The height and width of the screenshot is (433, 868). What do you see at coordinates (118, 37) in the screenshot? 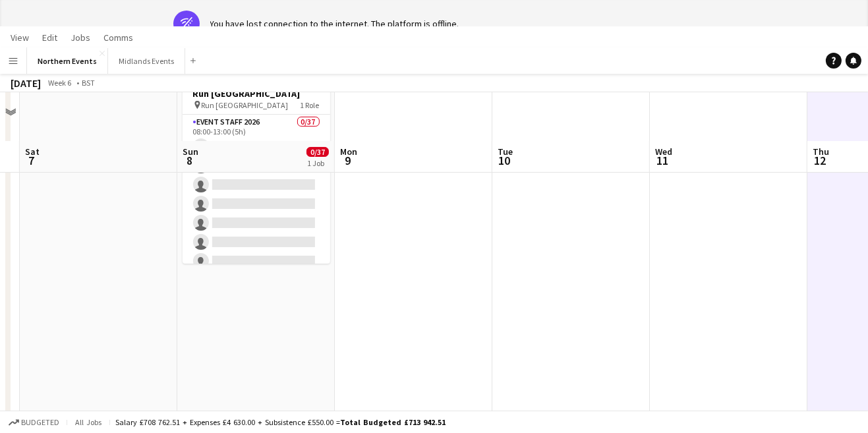
I see `span: Comms` at bounding box center [118, 37].